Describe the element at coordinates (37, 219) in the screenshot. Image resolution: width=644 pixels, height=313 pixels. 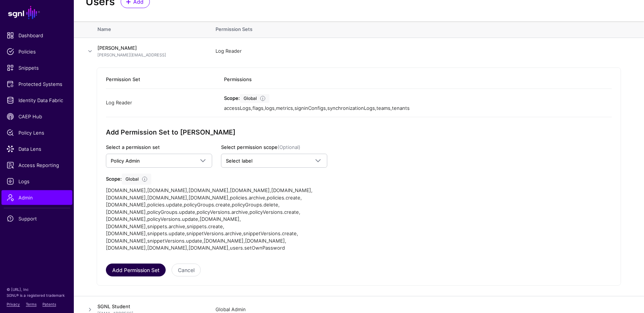
I see `span: Support` at that location.